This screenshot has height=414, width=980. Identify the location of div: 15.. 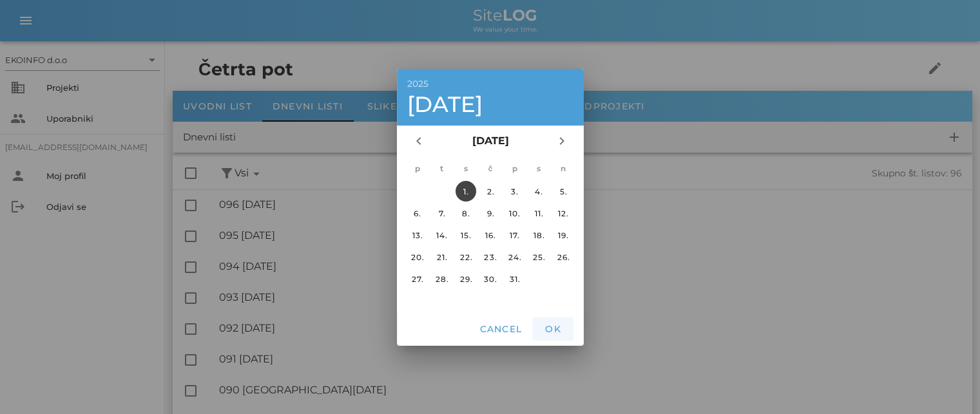
(466, 234).